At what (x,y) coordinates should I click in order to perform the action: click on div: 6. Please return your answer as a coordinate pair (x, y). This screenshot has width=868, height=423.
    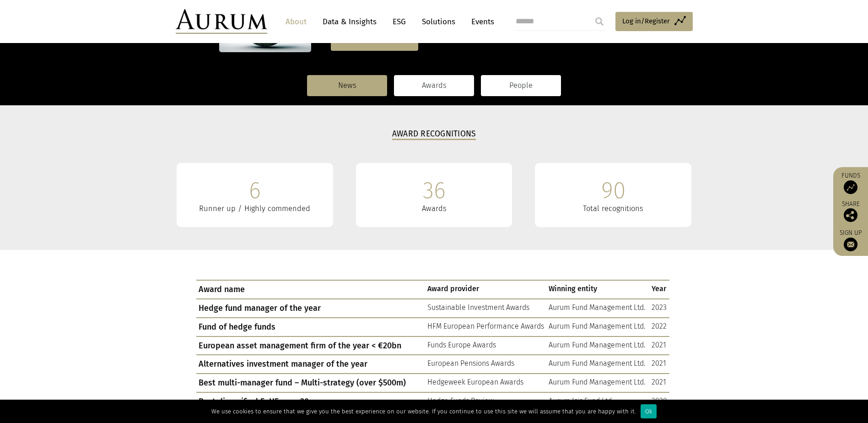
    Looking at the image, I should click on (255, 191).